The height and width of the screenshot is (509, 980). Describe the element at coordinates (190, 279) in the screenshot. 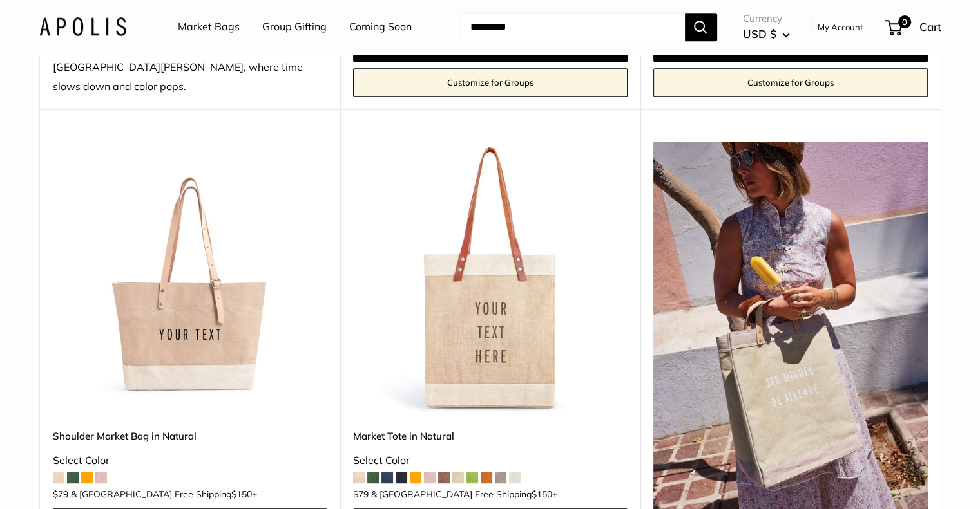

I see `a: Shoulder Market Bag in NaturalShoulder Market Bag in Natural` at that location.